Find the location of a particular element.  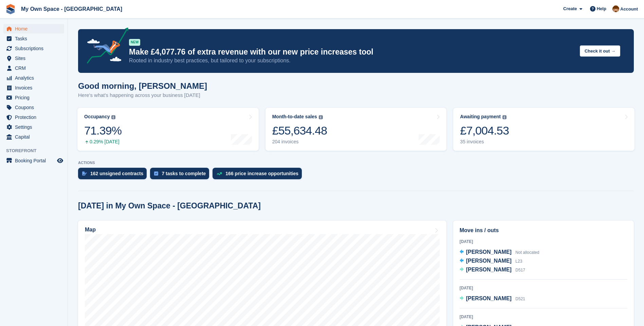

div: 7 tasks to complete is located at coordinates (184, 173).